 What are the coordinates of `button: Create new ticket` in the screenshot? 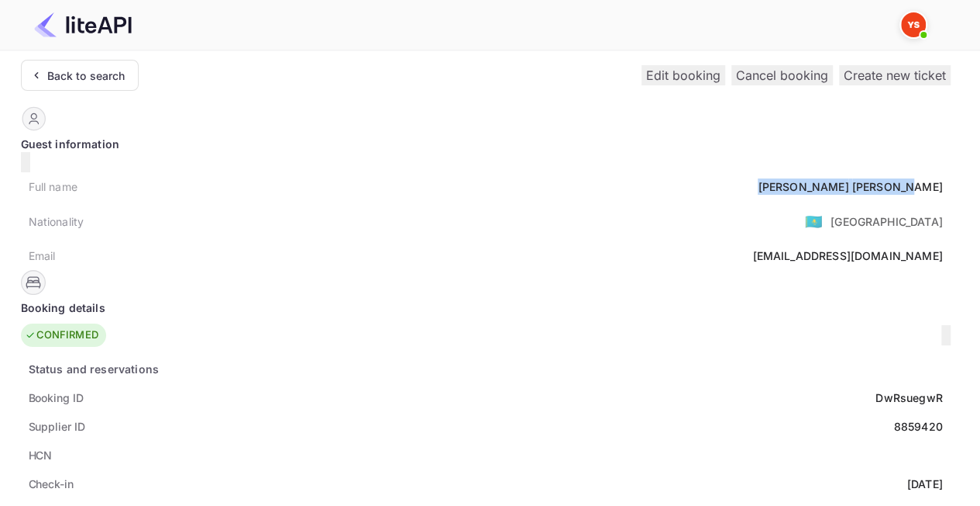 It's located at (895, 75).